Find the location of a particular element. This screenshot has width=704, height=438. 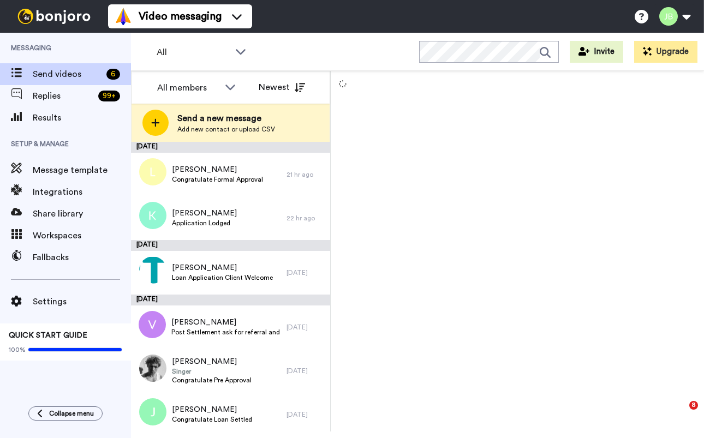

span: Integrations is located at coordinates (82, 192).